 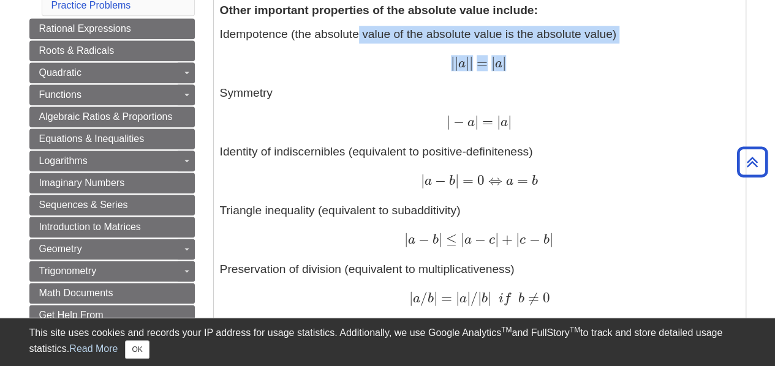 I want to click on span: Sequences & Series, so click(x=83, y=205).